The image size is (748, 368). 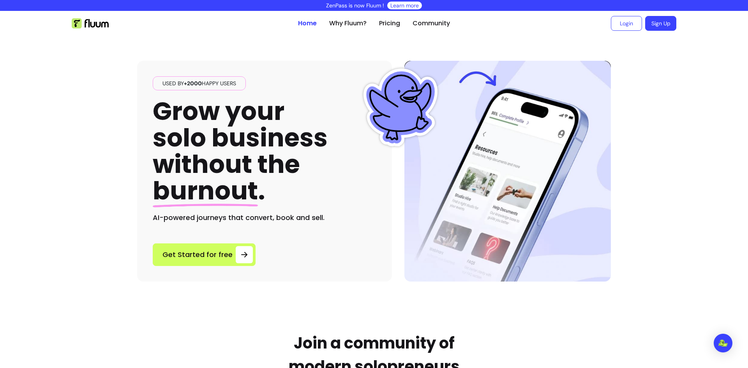 What do you see at coordinates (400, 108) in the screenshot?
I see `img: Fluum Duck sticker` at bounding box center [400, 108].